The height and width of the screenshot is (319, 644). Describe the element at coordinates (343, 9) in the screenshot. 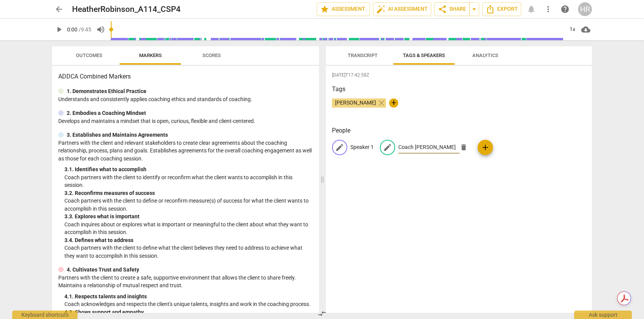

I see `button: Assessment` at that location.